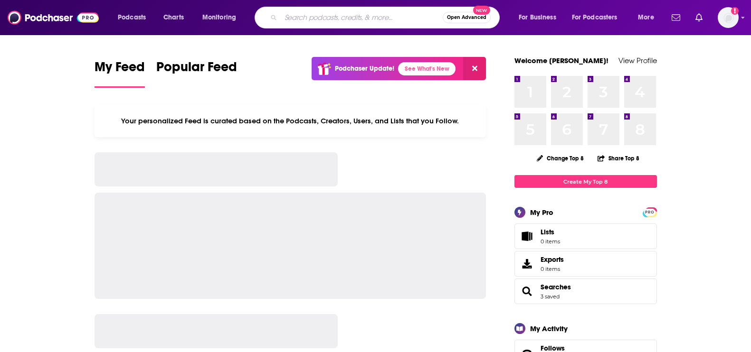 This screenshot has width=751, height=352. Describe the element at coordinates (618, 158) in the screenshot. I see `button: Share Top 8` at that location.